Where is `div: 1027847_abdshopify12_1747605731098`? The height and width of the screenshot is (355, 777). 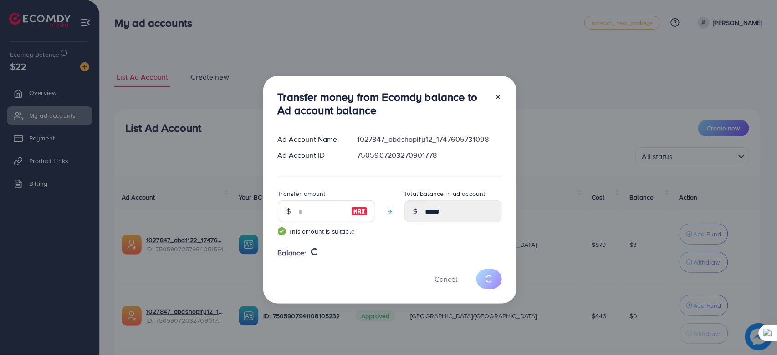
div: 1027847_abdshopify12_1747605731098 is located at coordinates (429, 139).